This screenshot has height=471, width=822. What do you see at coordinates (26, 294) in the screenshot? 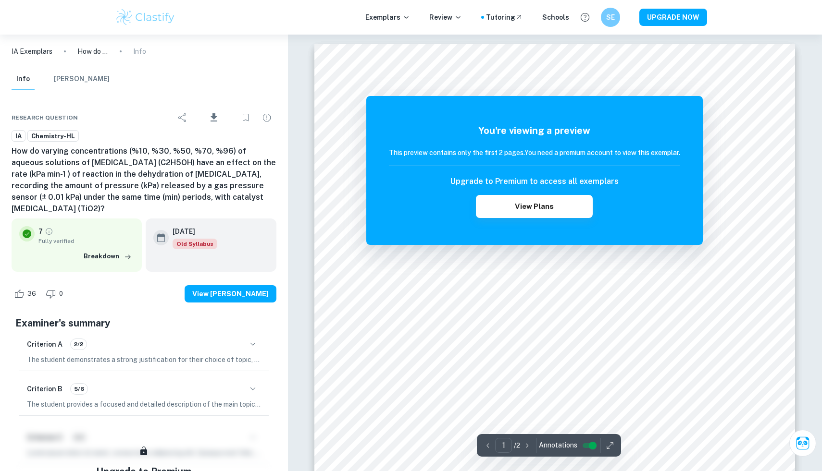
I see `div: Like` at bounding box center [26, 294].